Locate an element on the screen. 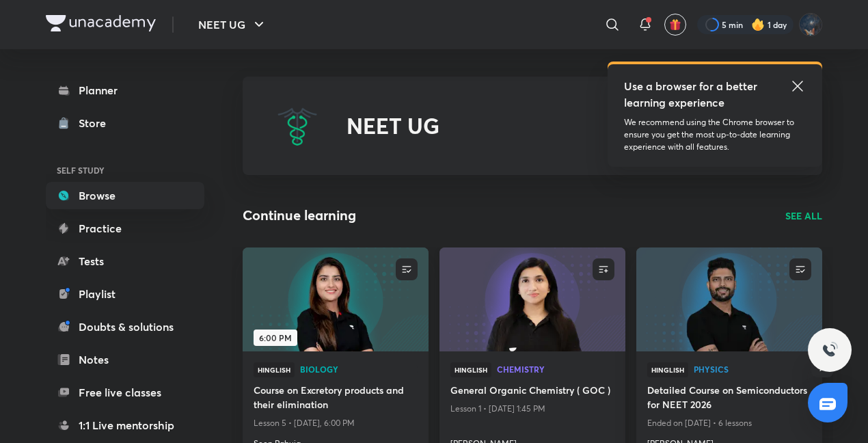  a: Detailed Course on Semiconductors for NEET 2026 is located at coordinates (729, 399).